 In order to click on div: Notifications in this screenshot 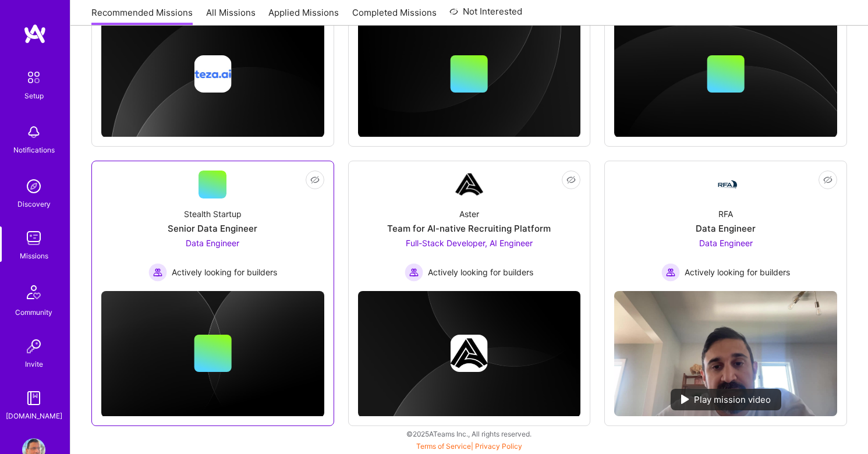, I will do `click(34, 150)`.